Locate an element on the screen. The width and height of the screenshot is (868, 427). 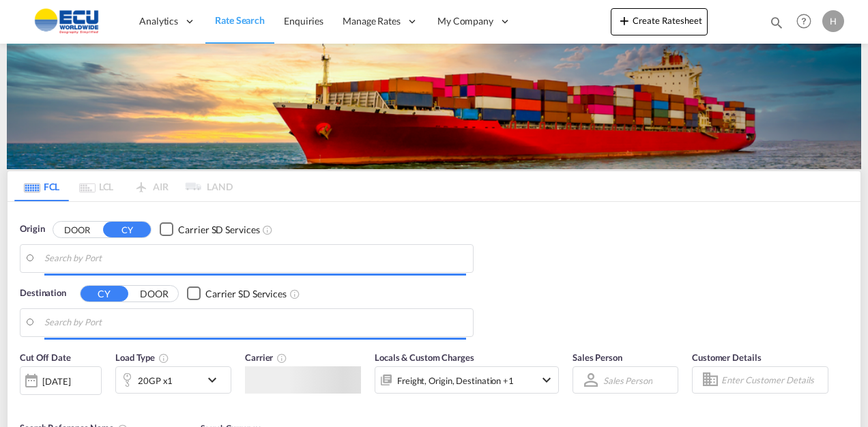
span: My Company is located at coordinates (465, 21).